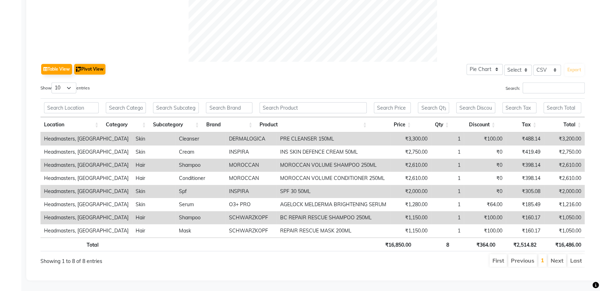  I want to click on th: Location: activate to sort column ascending, so click(71, 125).